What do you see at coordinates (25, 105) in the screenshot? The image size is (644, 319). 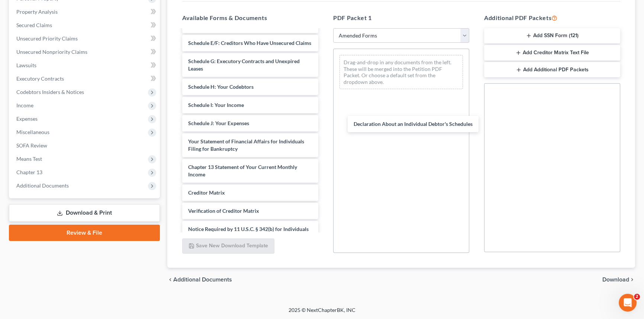 I see `span: Income` at bounding box center [25, 105].